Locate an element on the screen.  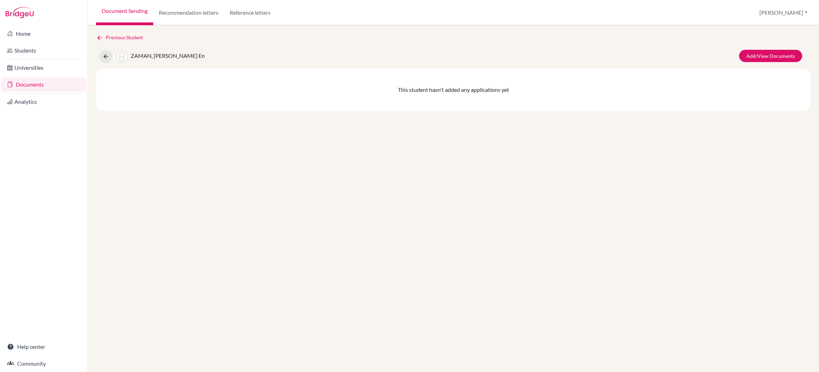
a: Students is located at coordinates (43, 51).